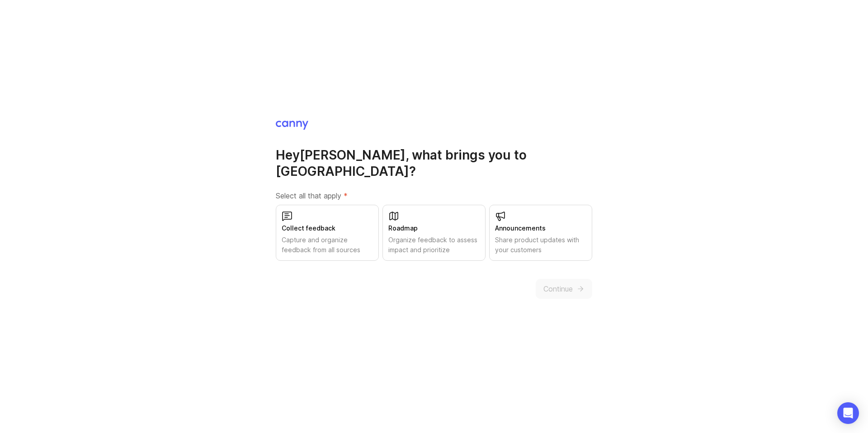  I want to click on div: Roadmap, so click(434, 228).